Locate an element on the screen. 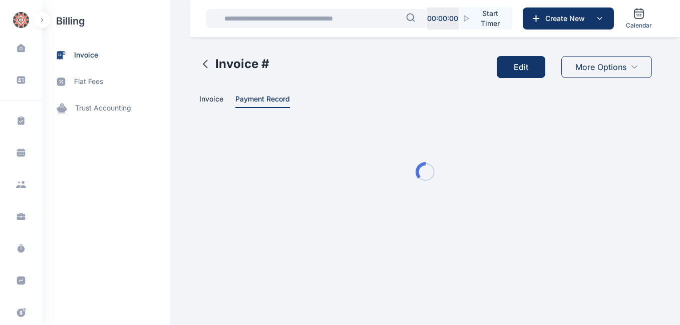  span: Start Timer is located at coordinates (490, 19).